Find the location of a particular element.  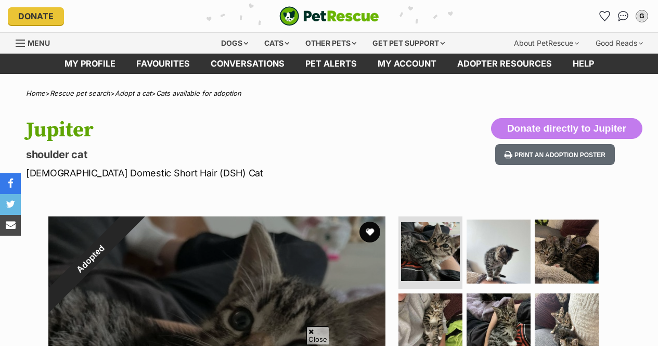

a: Home is located at coordinates (35, 93).